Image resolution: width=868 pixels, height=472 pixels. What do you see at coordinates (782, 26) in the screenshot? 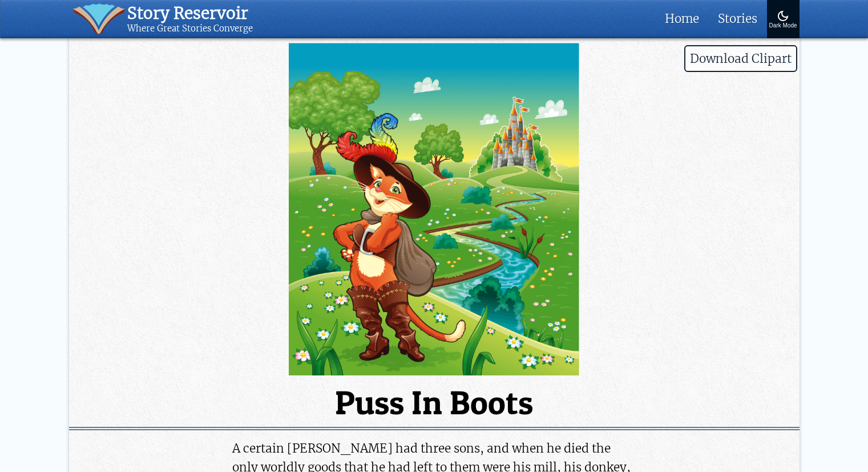
I see `div: Dark Mode` at bounding box center [782, 26].